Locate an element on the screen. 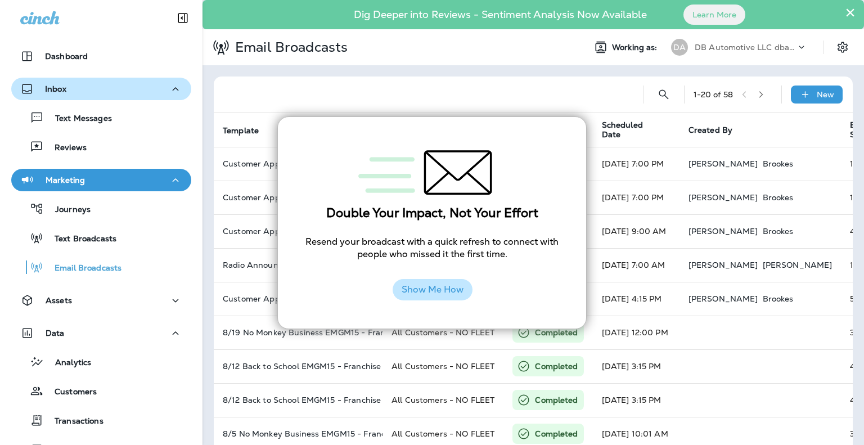 The height and width of the screenshot is (445, 864). p: Reviews is located at coordinates (65, 148).